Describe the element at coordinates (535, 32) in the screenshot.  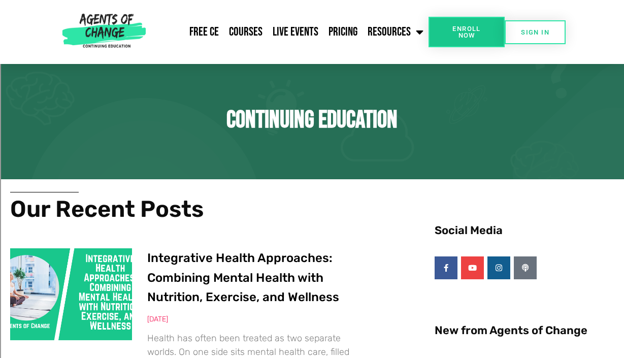
I see `span: SIGN IN` at that location.